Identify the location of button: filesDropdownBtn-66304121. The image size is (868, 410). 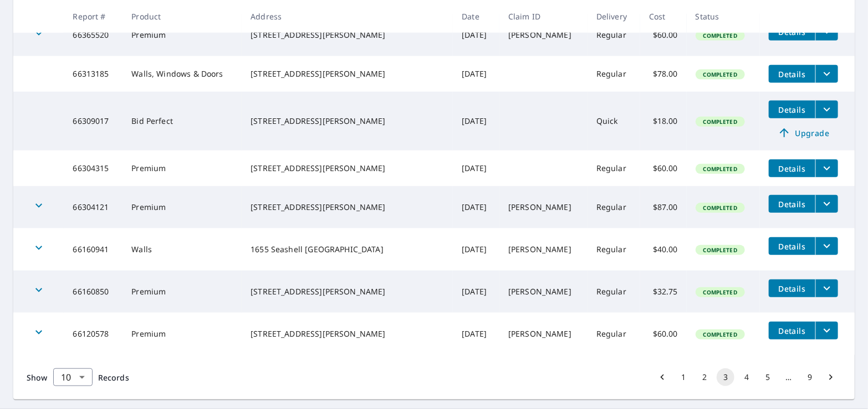
(827, 204).